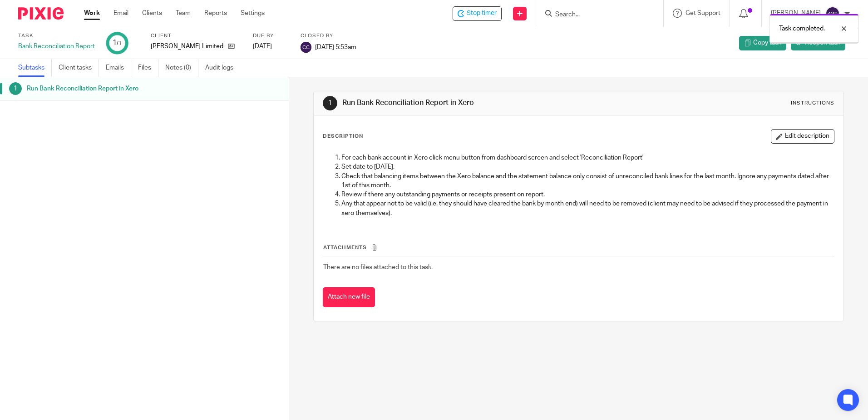 This screenshot has height=420, width=868. Describe the element at coordinates (182, 68) in the screenshot. I see `a: Notes (0)` at that location.